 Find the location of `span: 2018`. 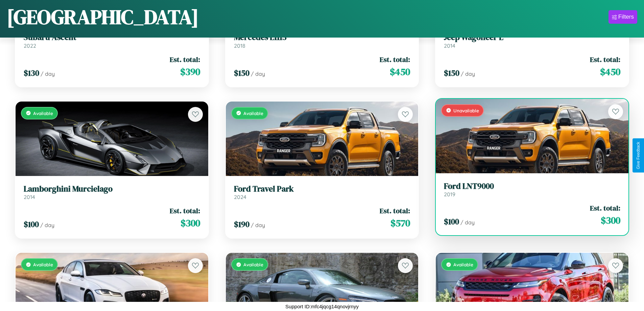

span: 2018 is located at coordinates (240, 46).